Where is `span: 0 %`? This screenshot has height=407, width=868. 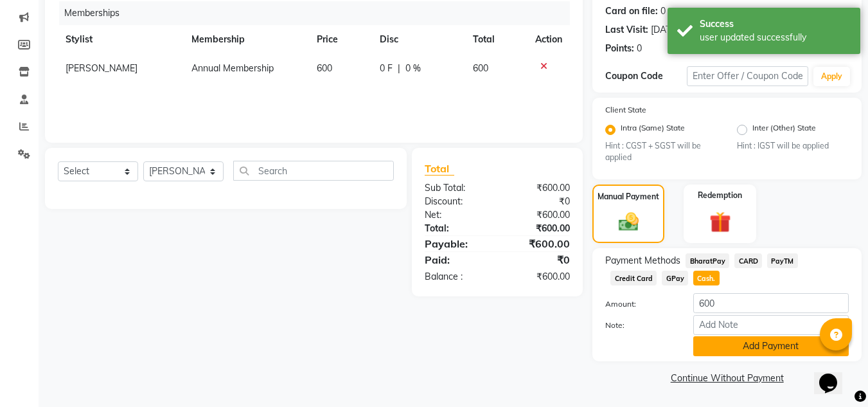
span: 0 % is located at coordinates (413, 68).